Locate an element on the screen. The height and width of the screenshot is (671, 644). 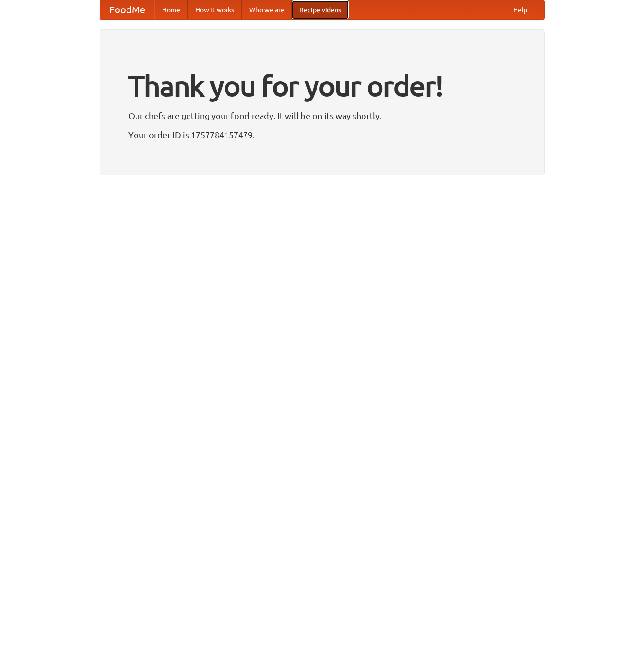
a: Home is located at coordinates (171, 10).